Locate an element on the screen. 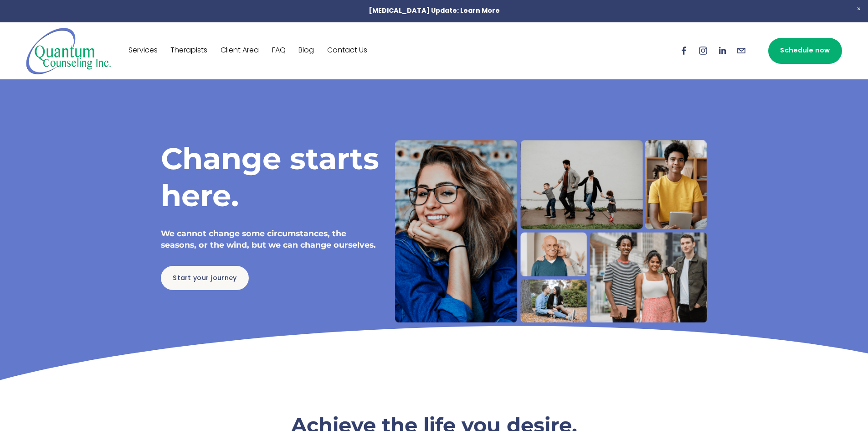 This screenshot has height=431, width=868. a: Contact Us is located at coordinates (348, 50).